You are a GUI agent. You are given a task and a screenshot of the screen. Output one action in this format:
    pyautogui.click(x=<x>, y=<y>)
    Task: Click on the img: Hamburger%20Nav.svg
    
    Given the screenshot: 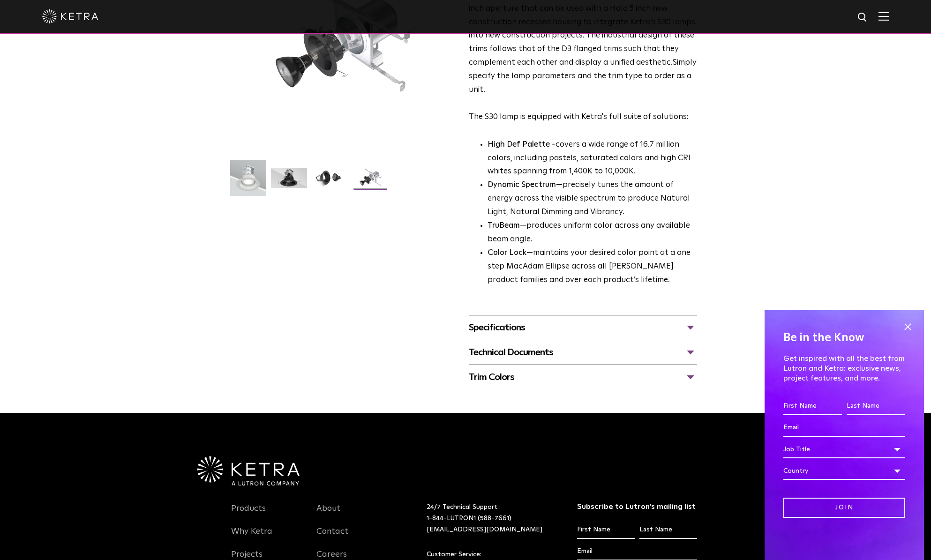 What is the action you would take?
    pyautogui.click(x=884, y=16)
    